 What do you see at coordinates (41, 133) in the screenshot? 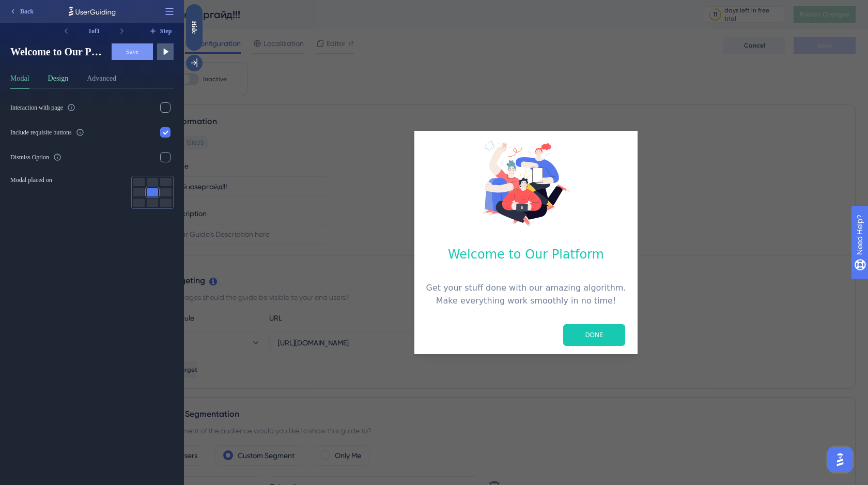
I see `div: Include requisite buttons` at bounding box center [41, 133].